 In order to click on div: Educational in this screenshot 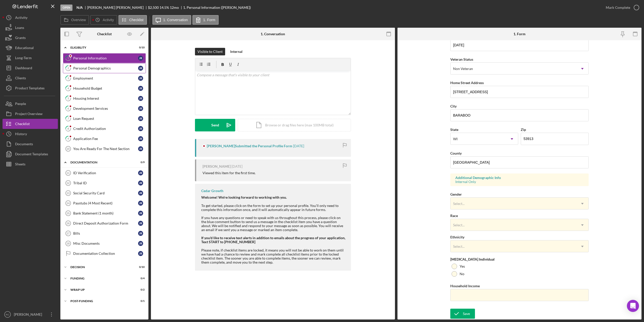, I will do `click(24, 48)`.